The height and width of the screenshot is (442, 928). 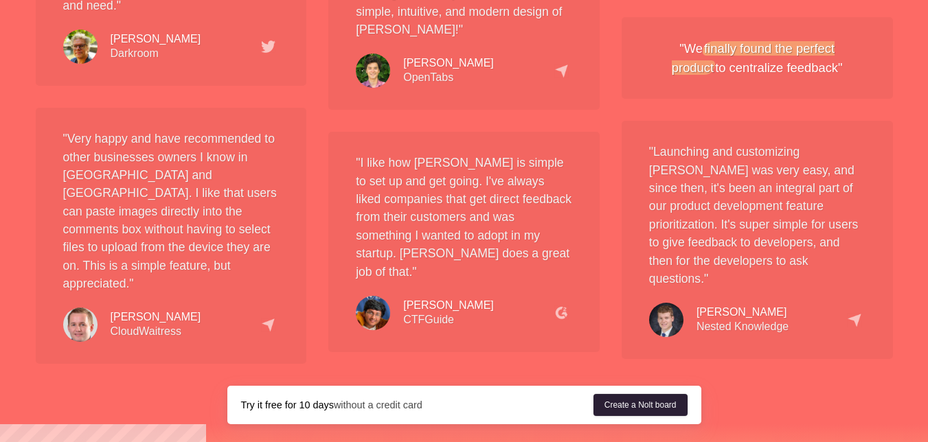 I want to click on img: testimonial-jasper.06455394a6.jpg, so click(x=80, y=47).